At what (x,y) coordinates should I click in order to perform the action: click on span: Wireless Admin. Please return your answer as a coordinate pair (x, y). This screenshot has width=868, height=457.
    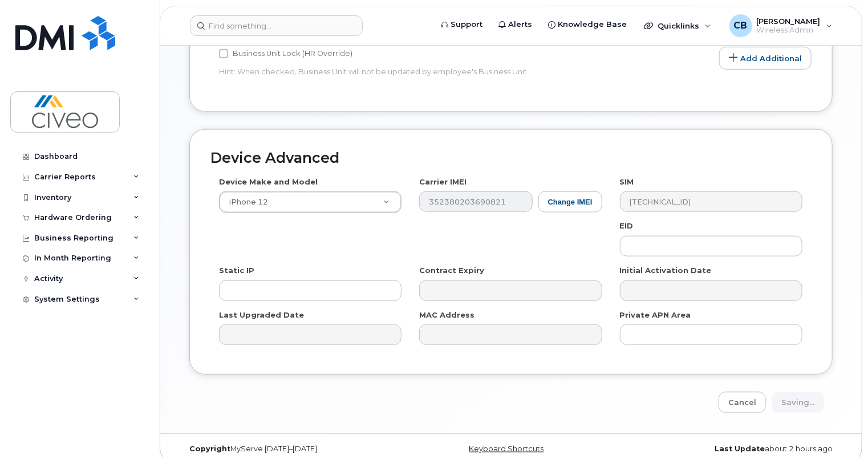
    Looking at the image, I should click on (789, 30).